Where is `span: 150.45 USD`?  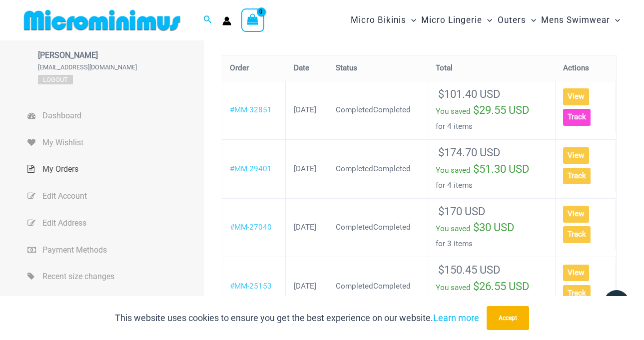 span: 150.45 USD is located at coordinates (469, 270).